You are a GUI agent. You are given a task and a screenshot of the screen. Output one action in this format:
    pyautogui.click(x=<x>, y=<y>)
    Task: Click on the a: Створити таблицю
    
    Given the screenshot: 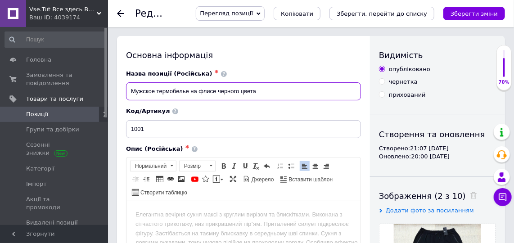 What is the action you would take?
    pyautogui.click(x=159, y=192)
    